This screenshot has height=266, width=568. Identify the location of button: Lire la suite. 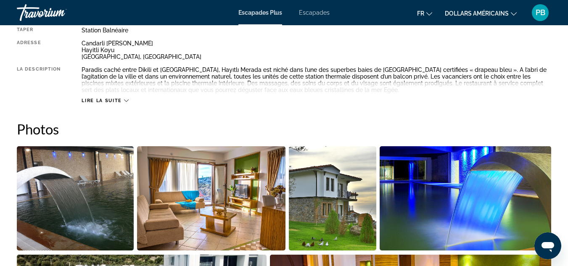
(105, 100).